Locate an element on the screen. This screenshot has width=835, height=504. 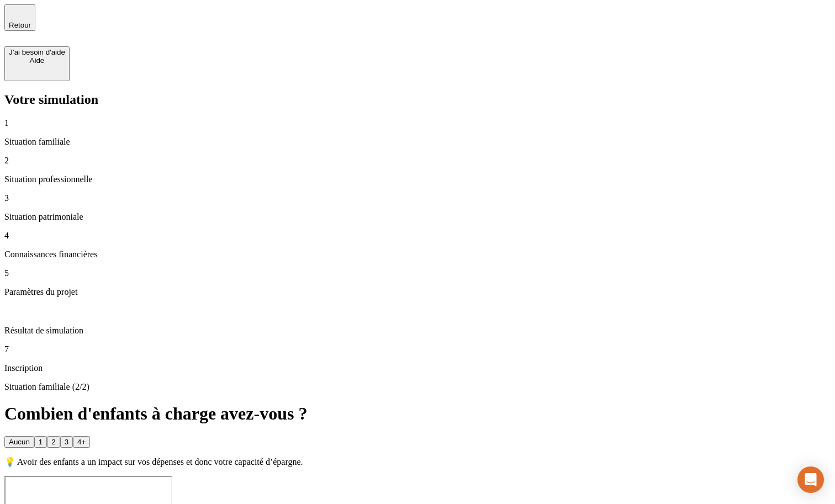
button: Retour is located at coordinates (20, 17).